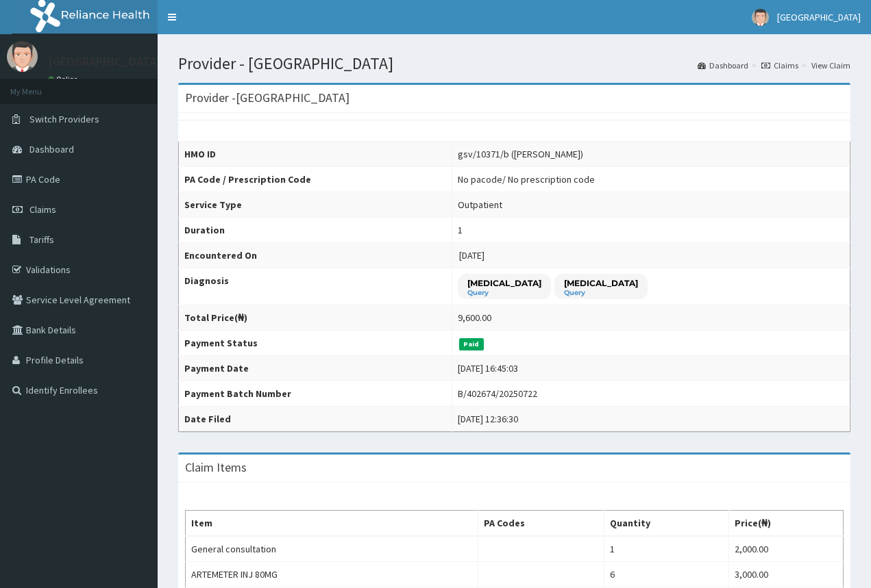 The width and height of the screenshot is (871, 588). Describe the element at coordinates (830, 65) in the screenshot. I see `a: View Claim` at that location.